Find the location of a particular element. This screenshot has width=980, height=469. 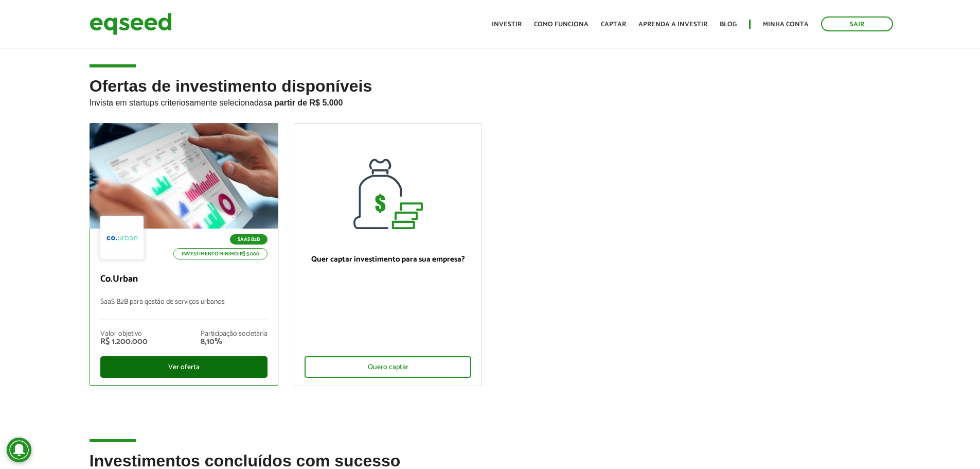

div: Ver oferta is located at coordinates (184, 367).